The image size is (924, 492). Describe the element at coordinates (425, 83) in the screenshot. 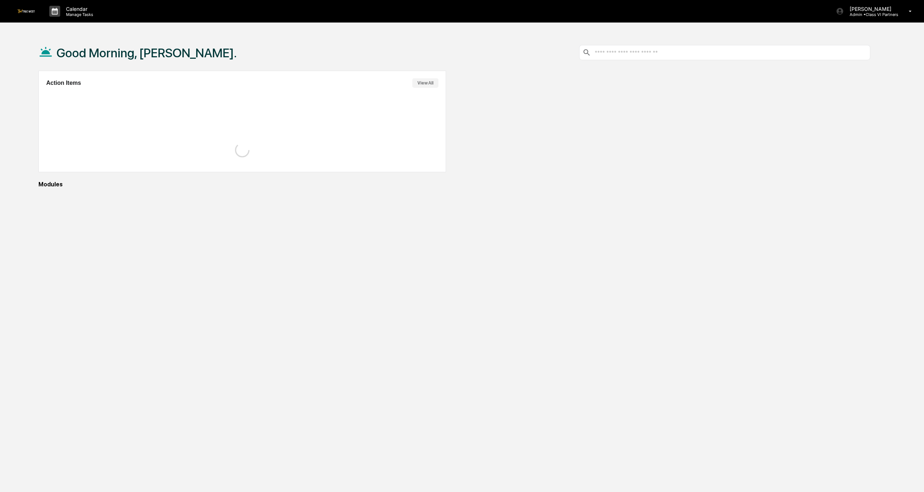

I see `button: View All` at that location.